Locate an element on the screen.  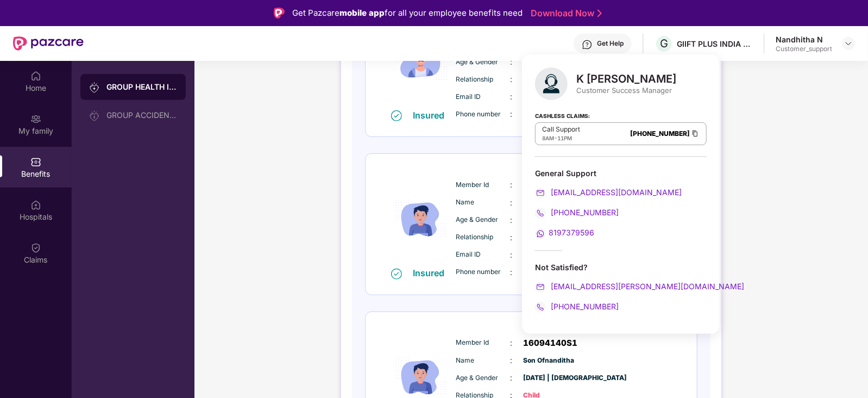
strong: mobile app is located at coordinates (362, 12).